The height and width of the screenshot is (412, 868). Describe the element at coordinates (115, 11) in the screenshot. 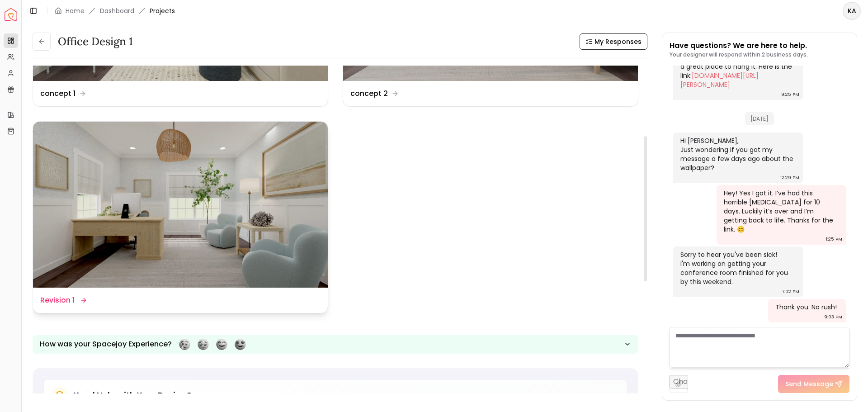

I see `nav: breadcrumb` at that location.